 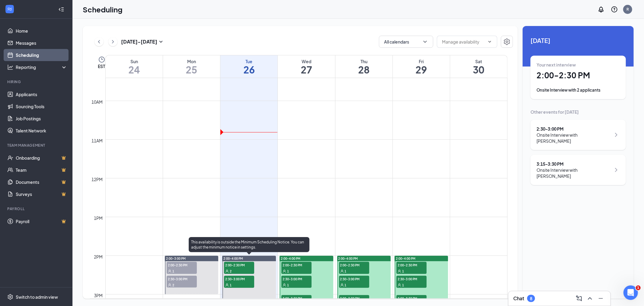 I want to click on a: DocumentsCrown, so click(x=42, y=182).